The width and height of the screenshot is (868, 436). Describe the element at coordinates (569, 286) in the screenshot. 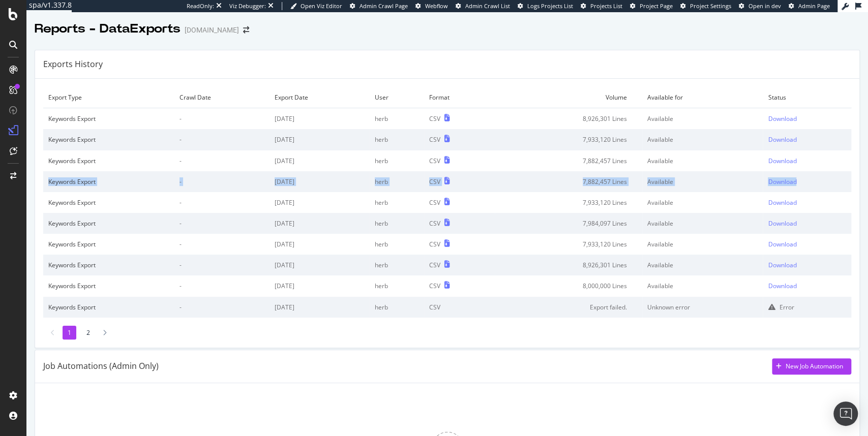

I see `td: 8,000,000 Lines` at that location.